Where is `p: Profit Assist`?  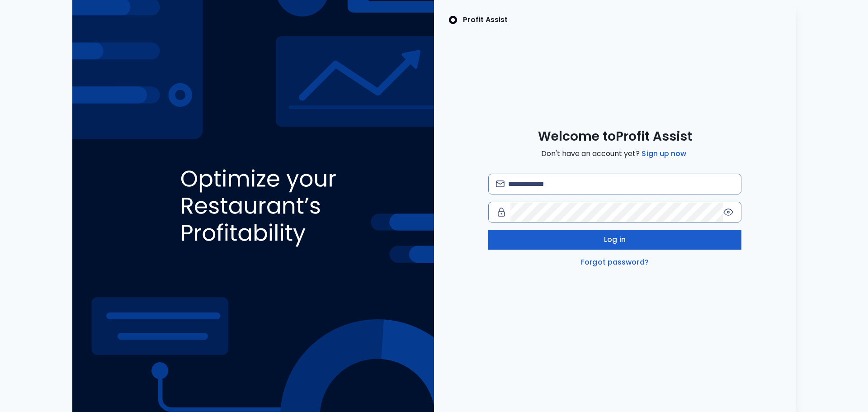
p: Profit Assist is located at coordinates (486, 20).